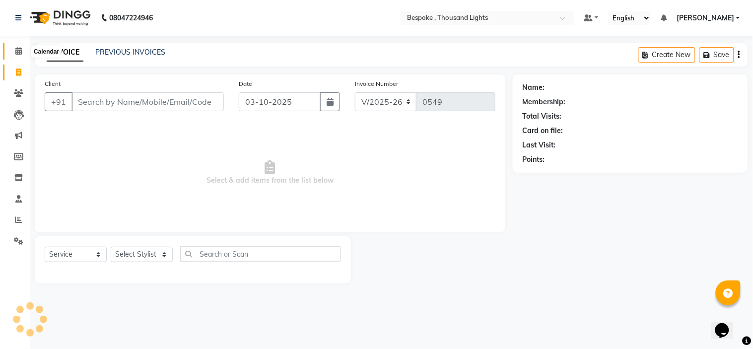 The height and width of the screenshot is (349, 753). What do you see at coordinates (376, 84) in the screenshot?
I see `label: Invoice Number` at bounding box center [376, 84].